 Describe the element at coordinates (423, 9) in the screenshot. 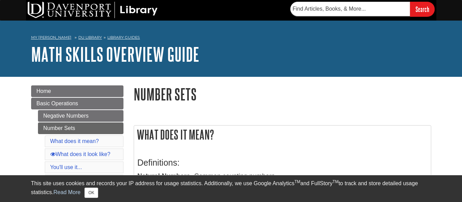

I see `input: Search` at that location.